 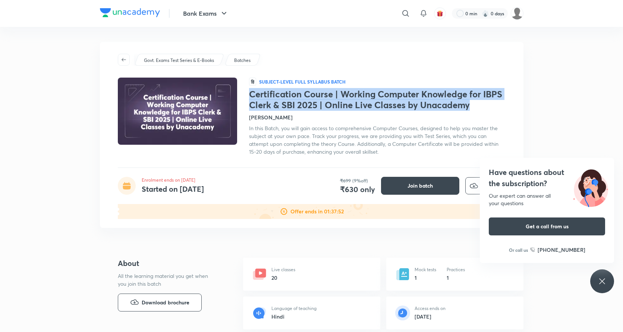 What do you see at coordinates (179, 60) in the screenshot?
I see `a: Govt. Exams Test Series & E-Books` at bounding box center [179, 60].